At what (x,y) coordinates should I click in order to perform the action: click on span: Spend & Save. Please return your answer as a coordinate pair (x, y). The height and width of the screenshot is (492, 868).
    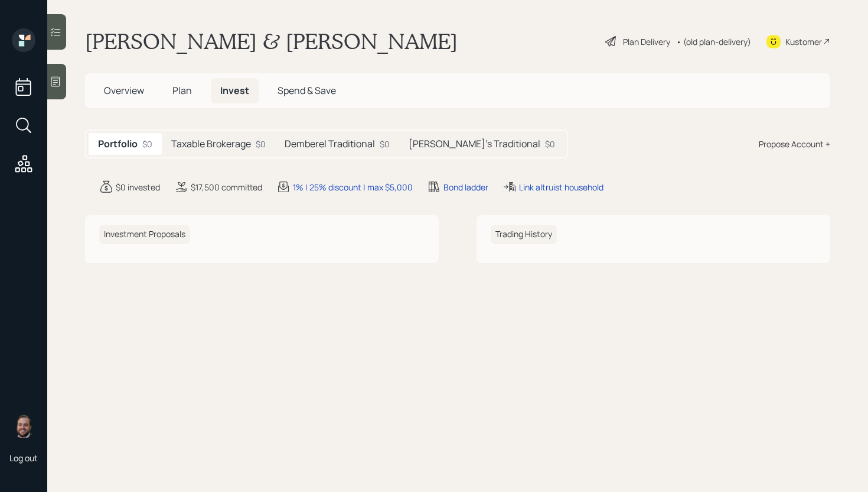
    Looking at the image, I should click on (307, 90).